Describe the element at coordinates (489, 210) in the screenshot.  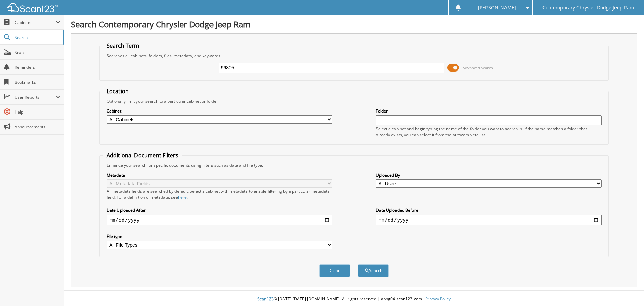
I see `label: Date Uploaded Before` at that location.